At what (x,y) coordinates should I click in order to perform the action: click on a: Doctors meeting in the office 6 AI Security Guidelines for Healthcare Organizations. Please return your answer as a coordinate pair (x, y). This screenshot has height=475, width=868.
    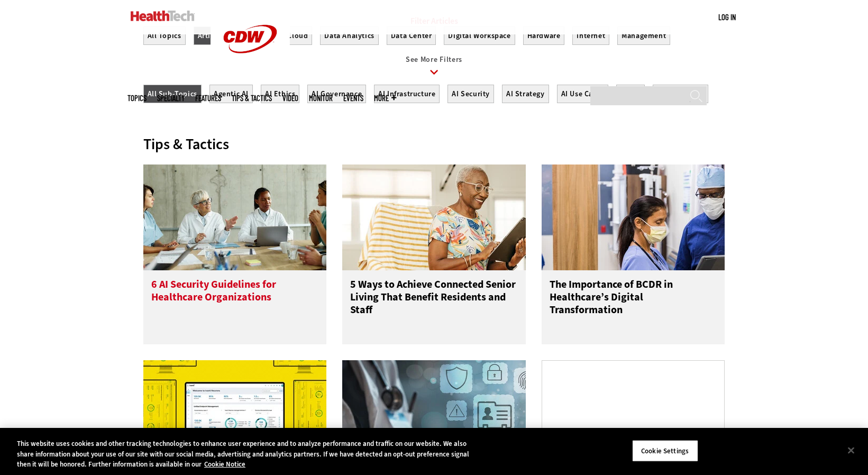
    Looking at the image, I should click on (235, 254).